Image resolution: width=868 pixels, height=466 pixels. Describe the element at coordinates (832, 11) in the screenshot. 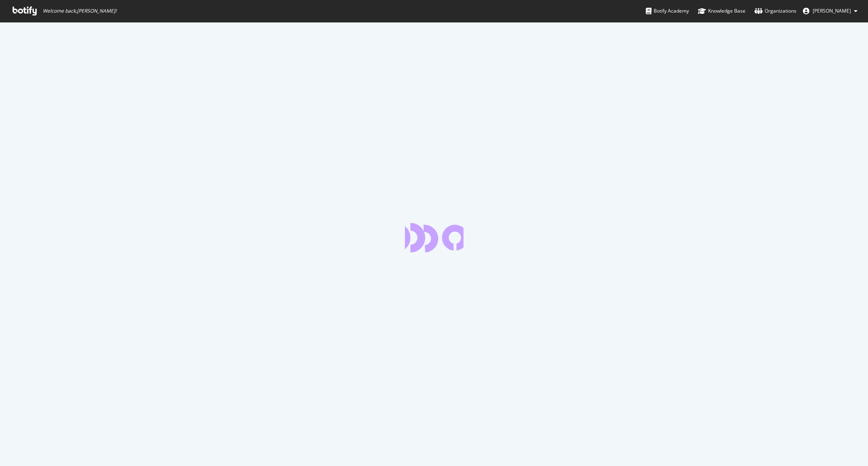

I see `span: Jose Fausto Martinez` at that location.